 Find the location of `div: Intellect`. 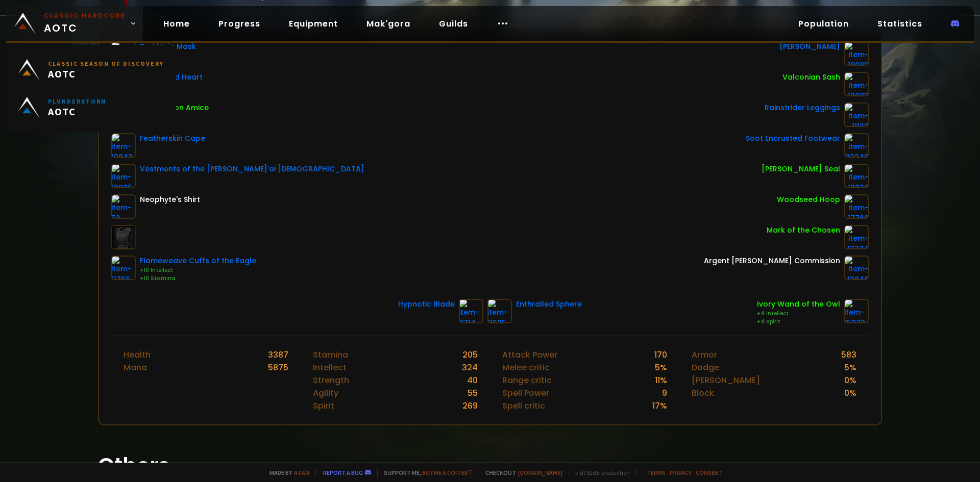

div: Intellect is located at coordinates (330, 367).